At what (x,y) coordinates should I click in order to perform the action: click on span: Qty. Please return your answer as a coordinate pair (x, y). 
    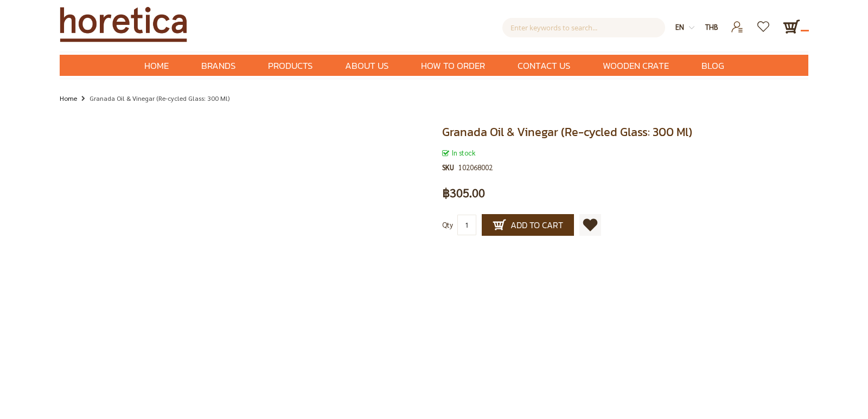
    Looking at the image, I should click on (447, 224).